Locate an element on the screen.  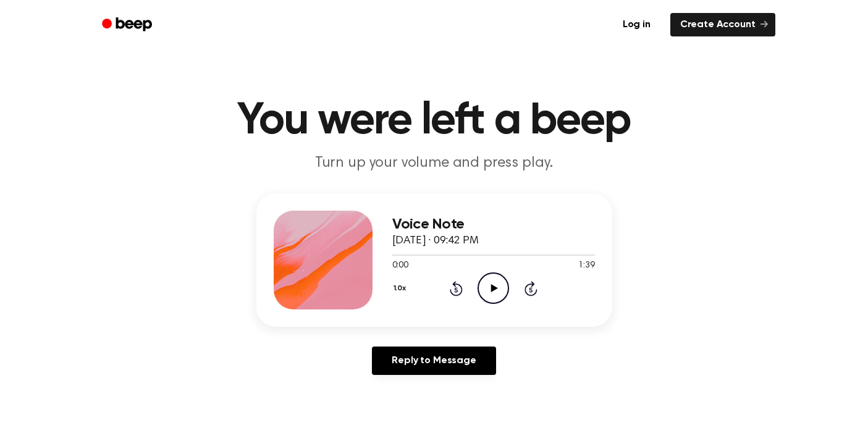
span: 0:00 is located at coordinates (400, 265).